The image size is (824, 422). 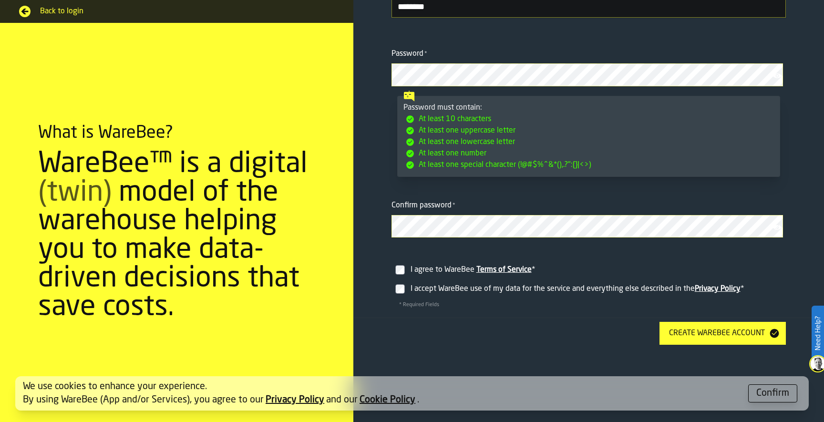 I want to click on div: Confirm password, so click(x=588, y=206).